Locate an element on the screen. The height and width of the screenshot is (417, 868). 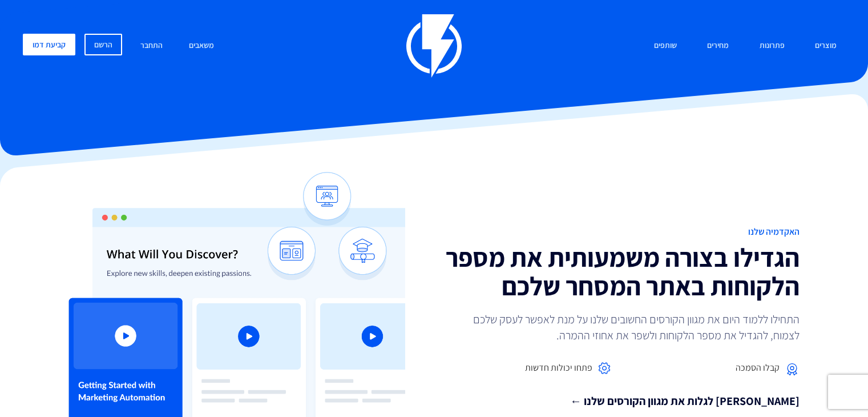
p: התחילו ללמוד היום את מגוון הקורסים החשובים שלנו על מנת לאפשר לעסק שלכם לצמוח, להגדיל את מספר הלקו... is located at coordinates (628, 327).